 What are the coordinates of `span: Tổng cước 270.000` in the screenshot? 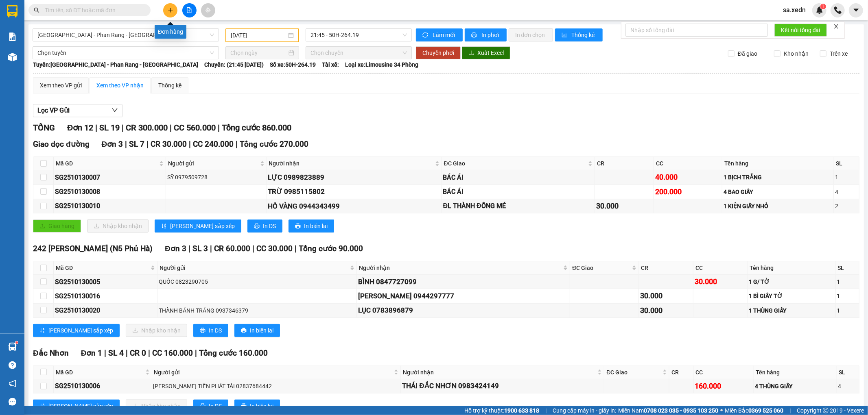 It's located at (274, 144).